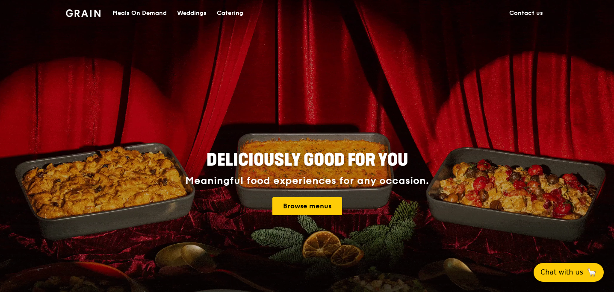 This screenshot has width=614, height=292. Describe the element at coordinates (230, 13) in the screenshot. I see `a: Catering` at that location.